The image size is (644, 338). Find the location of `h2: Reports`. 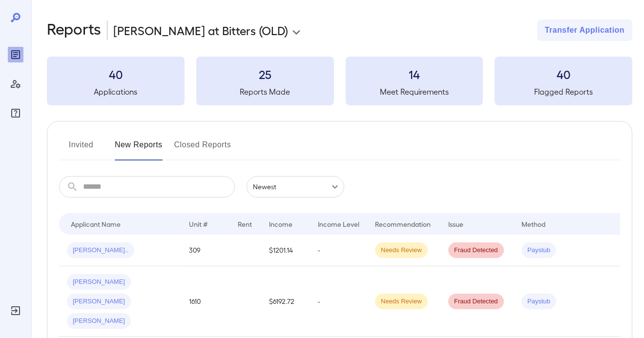

h2: Reports is located at coordinates (73, 30).